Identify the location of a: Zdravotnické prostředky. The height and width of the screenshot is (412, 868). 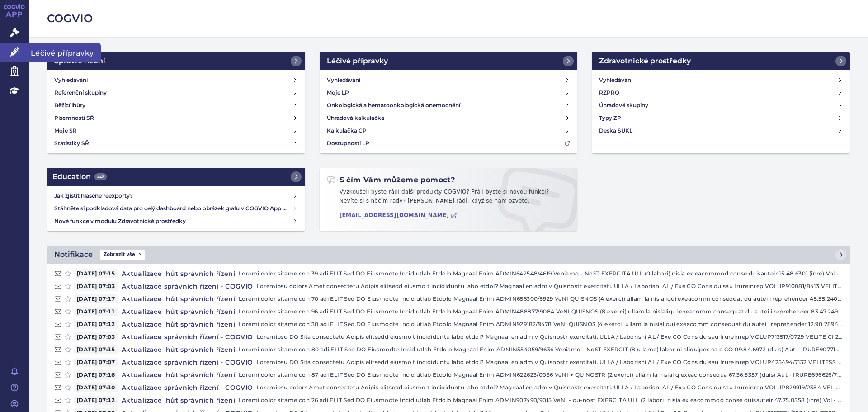
(721, 61).